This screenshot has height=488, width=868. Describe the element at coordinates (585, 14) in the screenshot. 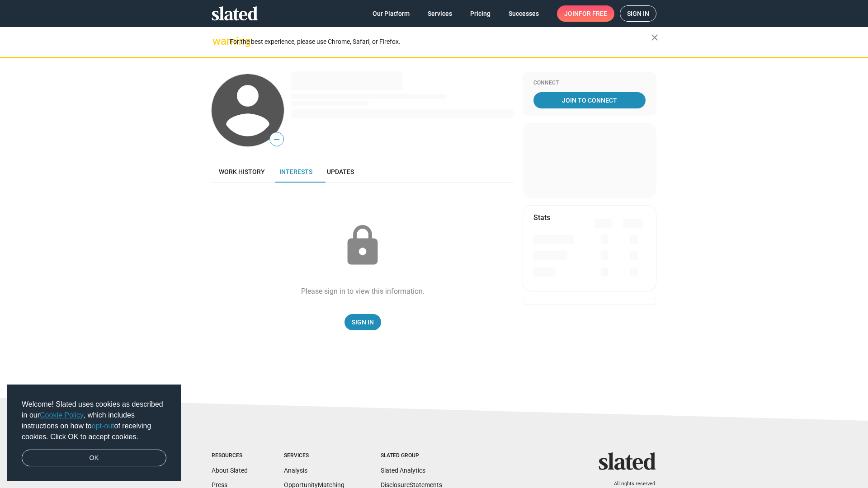

I see `span: Join` at that location.